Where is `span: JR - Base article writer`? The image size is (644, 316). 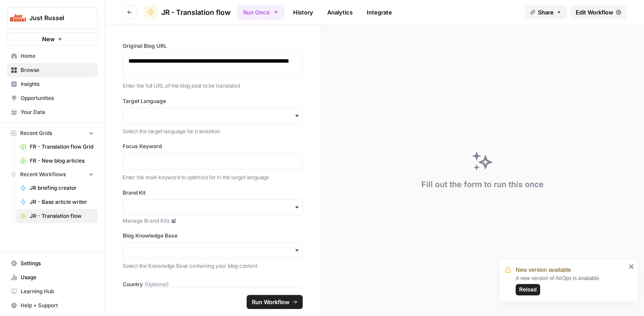
span: JR - Base article writer is located at coordinates (62, 202).